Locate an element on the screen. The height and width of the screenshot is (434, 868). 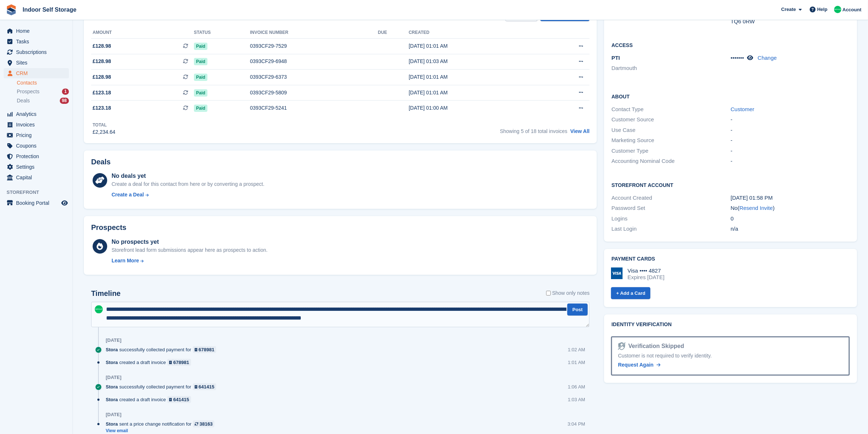
span: Create is located at coordinates (789, 10).